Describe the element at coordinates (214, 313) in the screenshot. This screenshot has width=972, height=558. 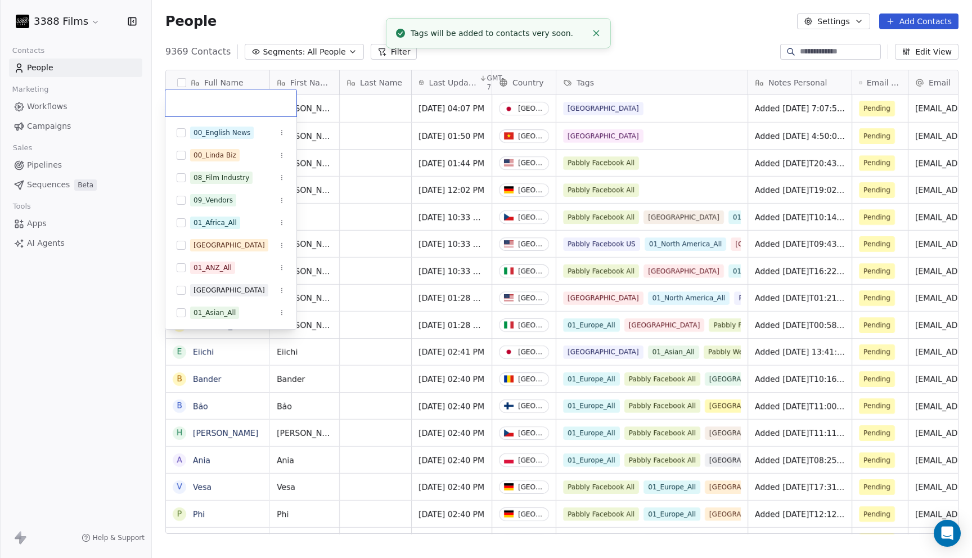
I see `div: 01_Asian_All` at that location.